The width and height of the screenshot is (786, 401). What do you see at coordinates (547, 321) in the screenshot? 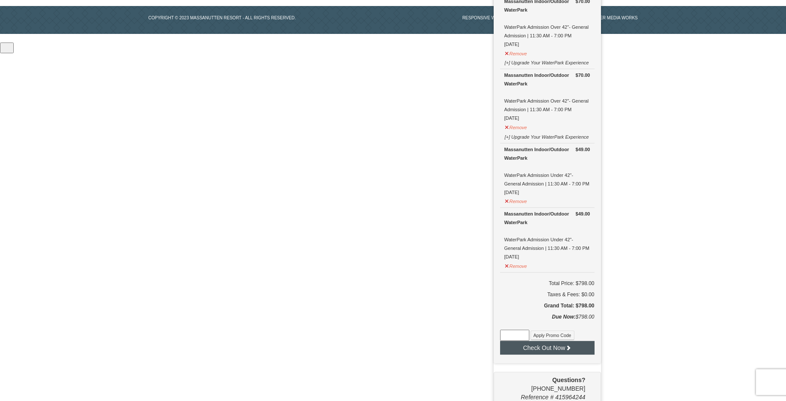
I see `div: $798.00` at bounding box center [547, 321].